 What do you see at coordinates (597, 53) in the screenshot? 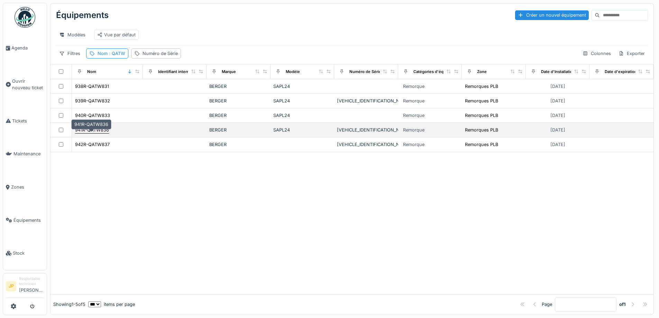
I see `div: Colonnes` at bounding box center [597, 53].